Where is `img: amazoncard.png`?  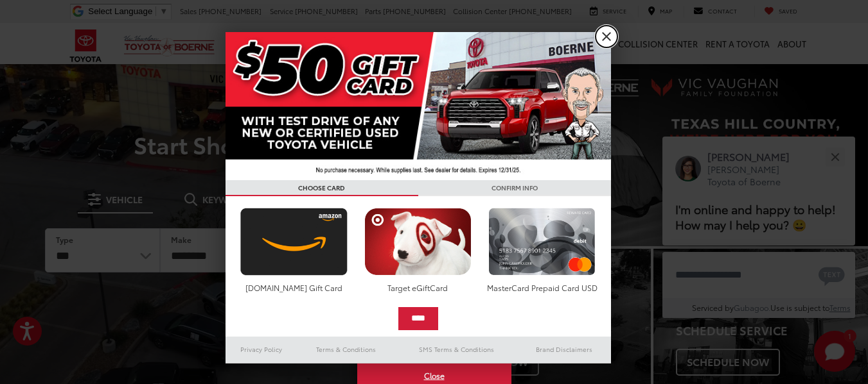
img: amazoncard.png is located at coordinates (293, 242).